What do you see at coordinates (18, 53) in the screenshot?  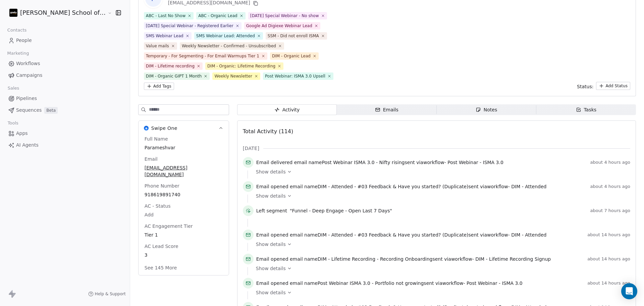 I see `span: Marketing` at bounding box center [18, 53].